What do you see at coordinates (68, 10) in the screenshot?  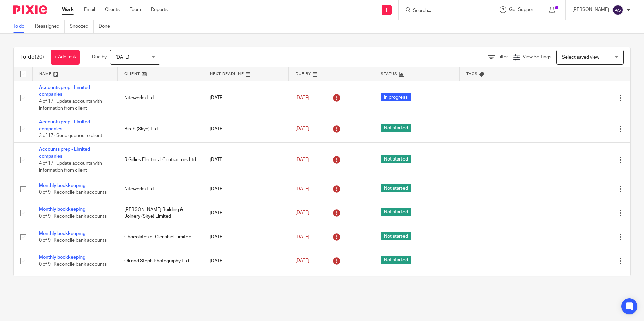 I see `a: Work` at bounding box center [68, 10].